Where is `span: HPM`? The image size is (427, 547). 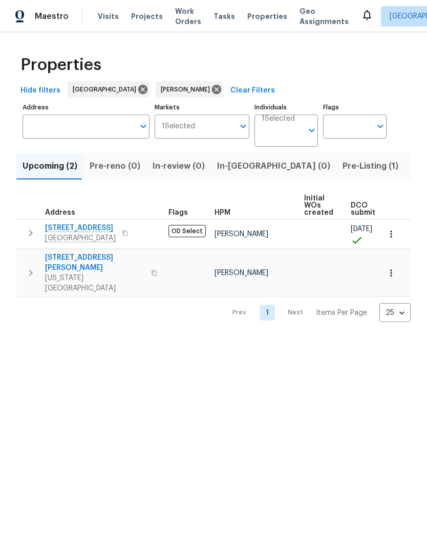 span: HPM is located at coordinates (222, 213).